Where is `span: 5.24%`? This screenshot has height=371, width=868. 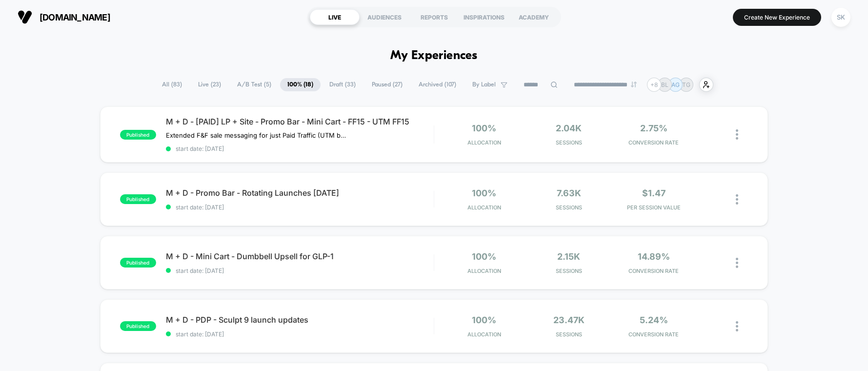 span: 5.24% is located at coordinates (654, 320).